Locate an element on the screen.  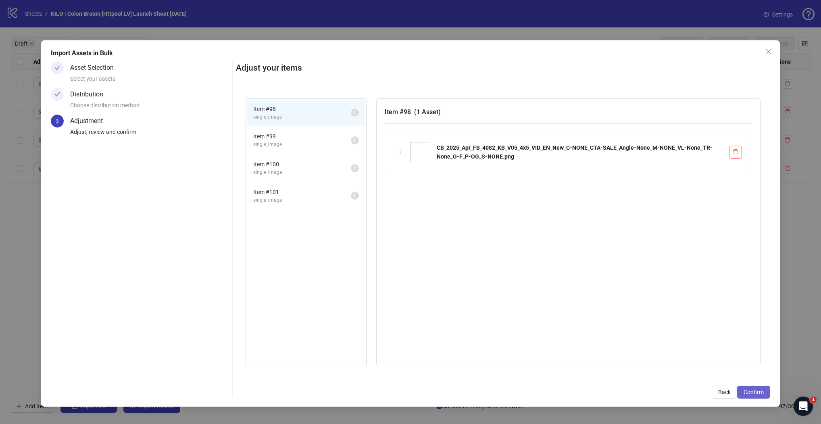
span: ( 1 Asset ) is located at coordinates (428, 112).